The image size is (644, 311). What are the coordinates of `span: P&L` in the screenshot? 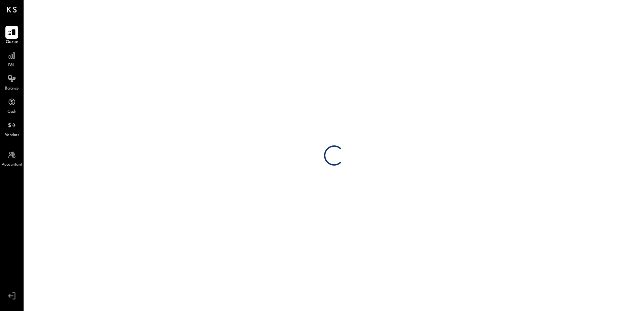 It's located at (12, 66).